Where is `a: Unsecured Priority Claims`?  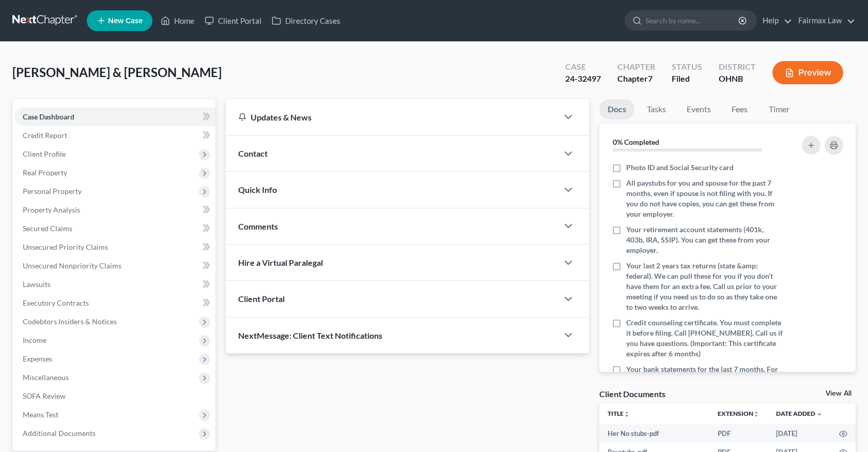
a: Unsecured Priority Claims is located at coordinates (115, 247).